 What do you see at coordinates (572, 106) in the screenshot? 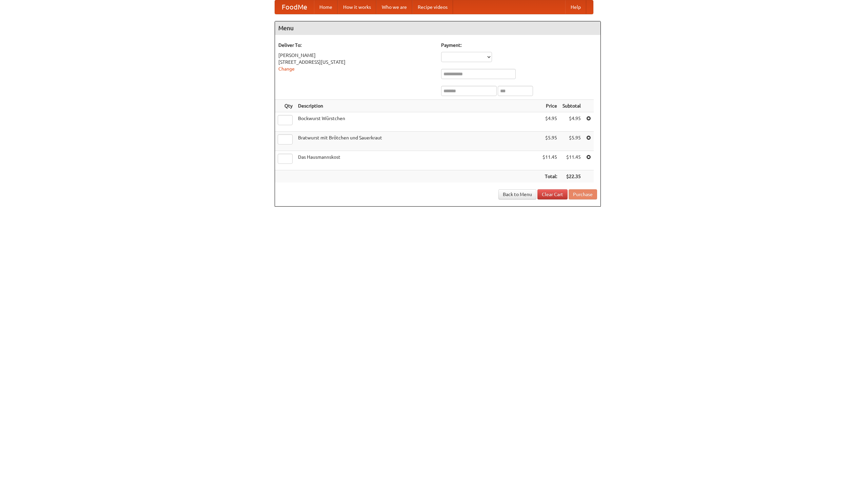
I see `th: Subtotal` at bounding box center [572, 106].